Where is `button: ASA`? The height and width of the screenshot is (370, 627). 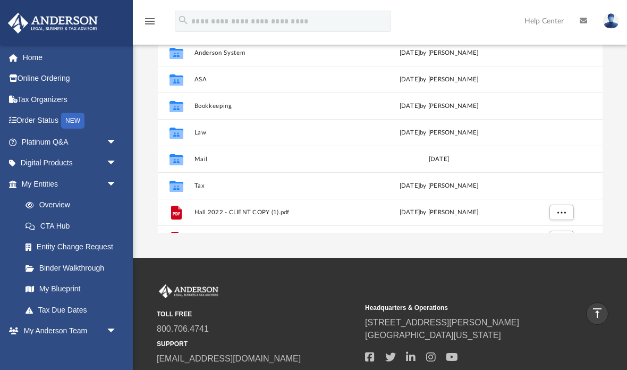
button: ASA is located at coordinates (274, 79).